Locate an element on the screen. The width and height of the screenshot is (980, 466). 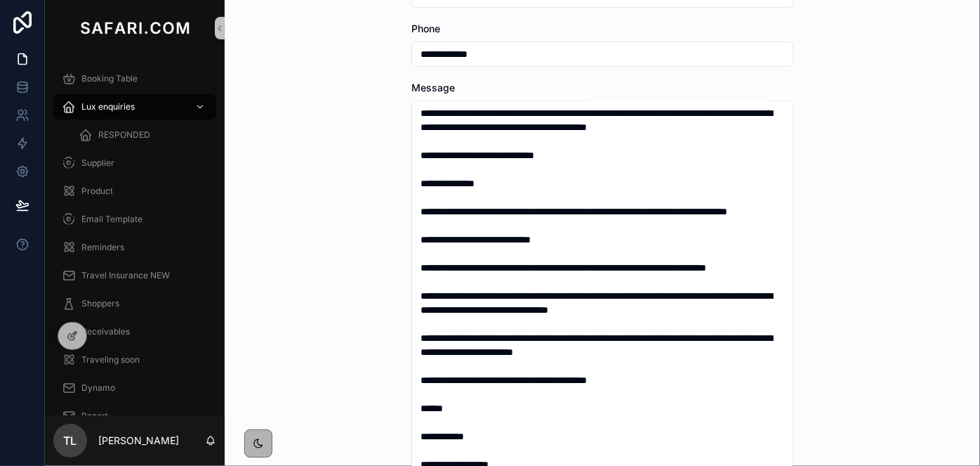
span: Email Template is located at coordinates (111, 219).